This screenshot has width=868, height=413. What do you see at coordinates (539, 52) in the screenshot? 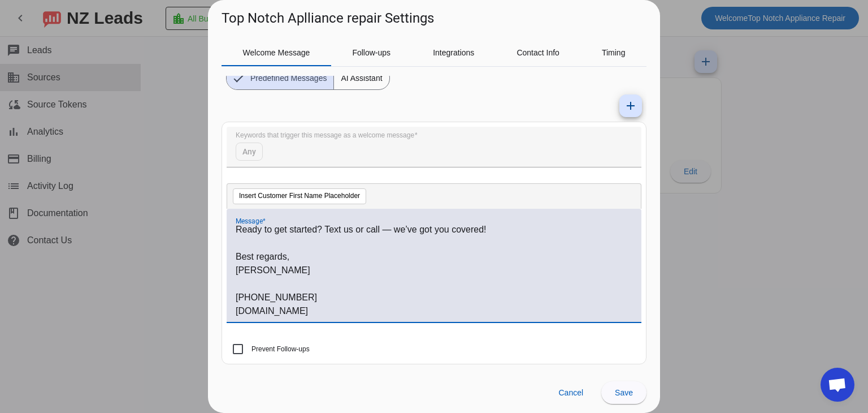
I see `span: Contact Info` at bounding box center [539, 52].